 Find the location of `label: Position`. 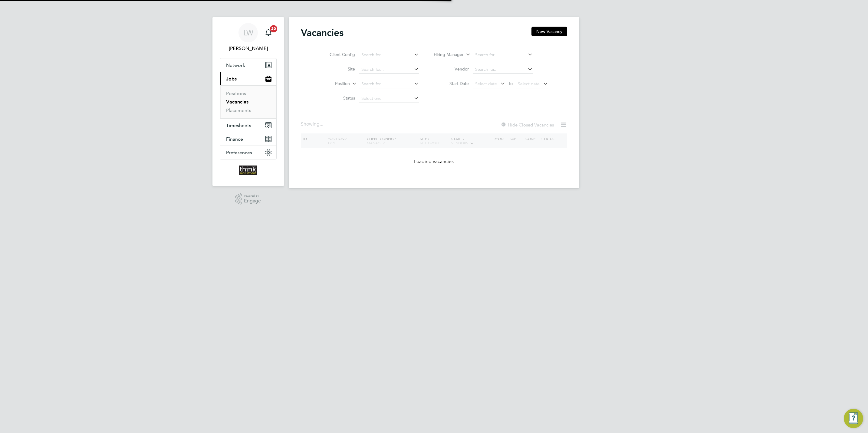

label: Position is located at coordinates (332, 84).